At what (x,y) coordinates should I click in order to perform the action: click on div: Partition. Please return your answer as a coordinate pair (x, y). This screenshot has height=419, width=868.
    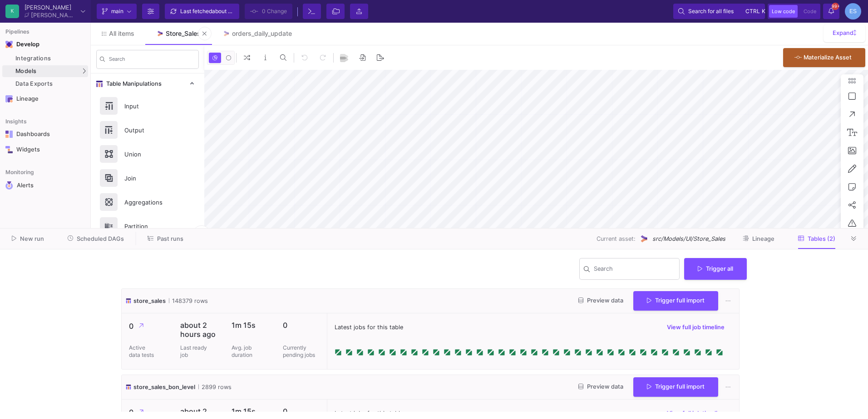
    Looking at the image, I should click on (150, 226).